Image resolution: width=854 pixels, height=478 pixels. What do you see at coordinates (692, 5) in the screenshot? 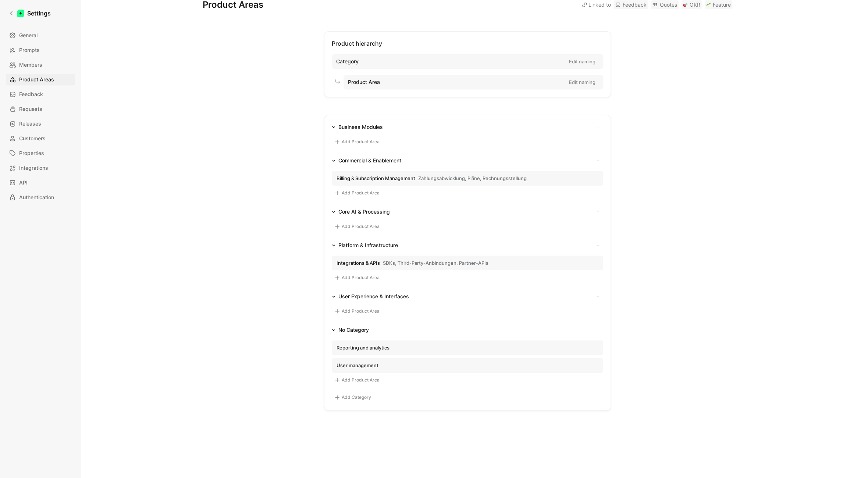
I see `a: 🎯OKR` at bounding box center [692, 5].